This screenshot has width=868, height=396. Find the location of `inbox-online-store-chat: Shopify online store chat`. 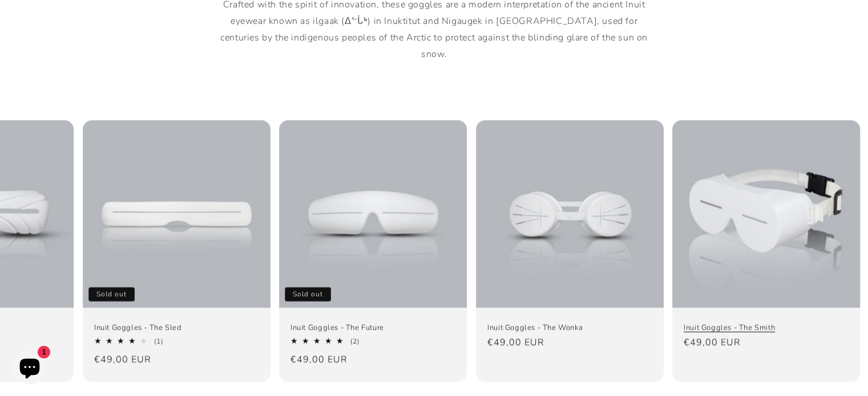

inbox-online-store-chat: Shopify online store chat is located at coordinates (29, 368).